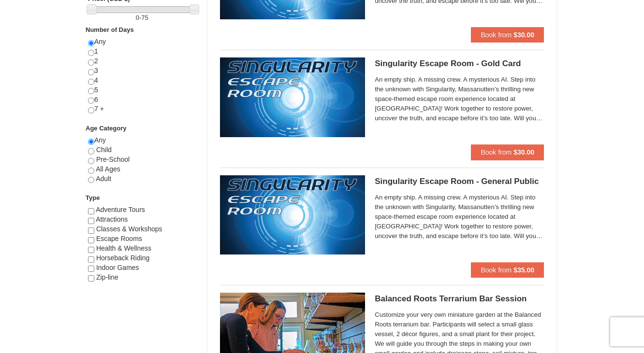 The width and height of the screenshot is (644, 353). Describe the element at coordinates (129, 229) in the screenshot. I see `span: Classes & Workshops` at that location.